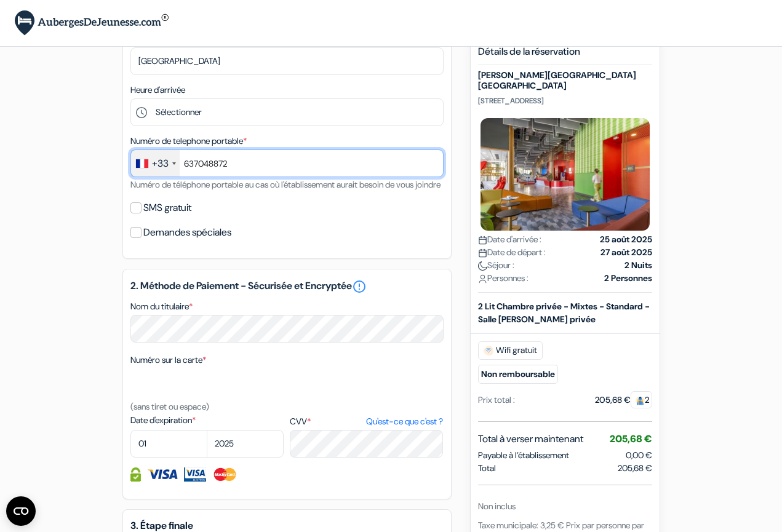  I want to click on span: Séjour :, so click(496, 265).